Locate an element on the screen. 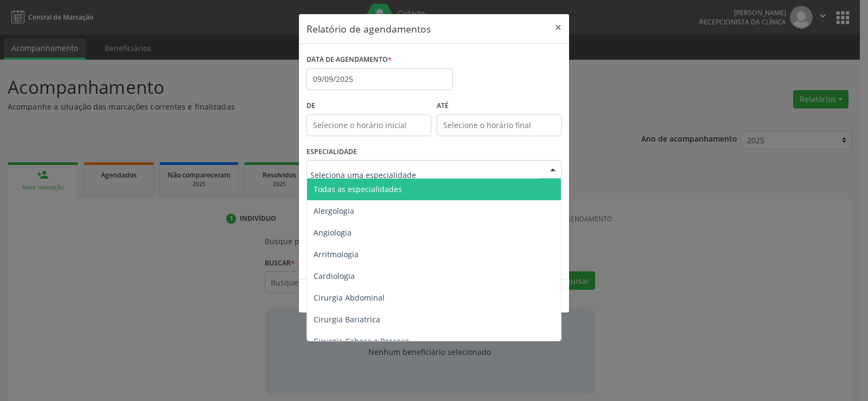  label: DATA DE AGENDAMENTO is located at coordinates (349, 60).